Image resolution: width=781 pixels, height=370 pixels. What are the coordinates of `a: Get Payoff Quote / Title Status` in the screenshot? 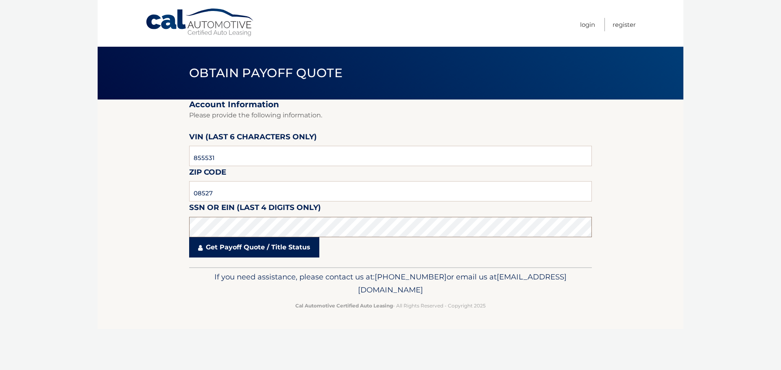 It's located at (254, 248).